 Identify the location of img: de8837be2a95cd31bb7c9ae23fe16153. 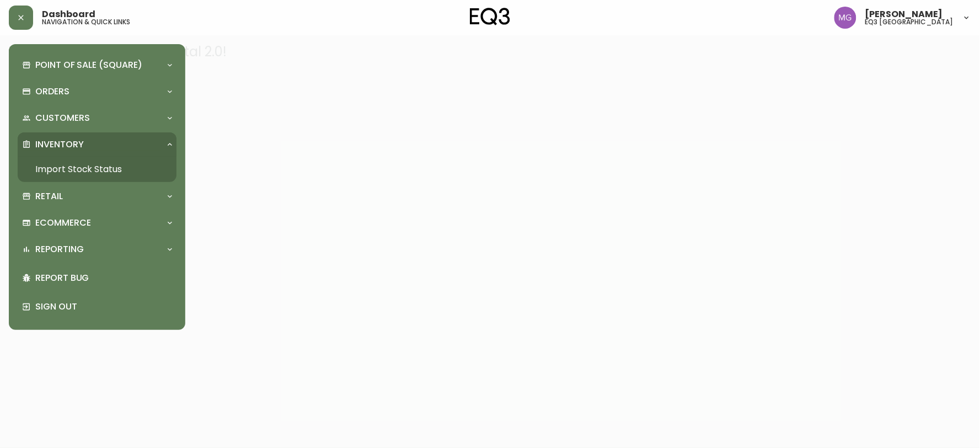
(846, 18).